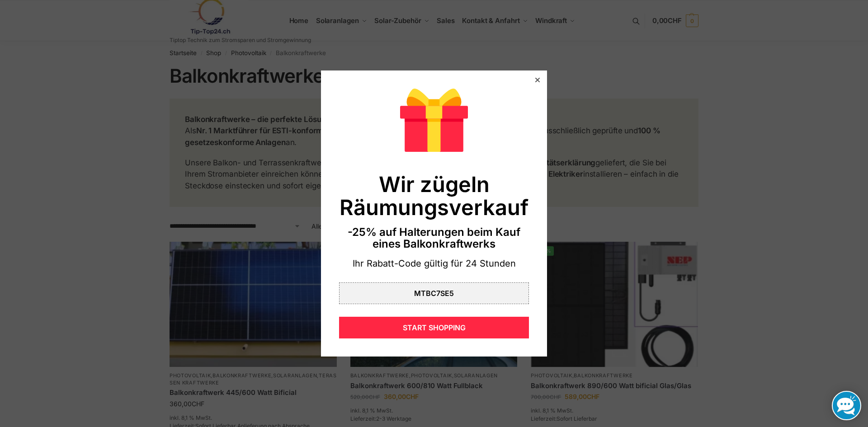 The image size is (868, 427). I want to click on div: MTBC7SE5, so click(434, 293).